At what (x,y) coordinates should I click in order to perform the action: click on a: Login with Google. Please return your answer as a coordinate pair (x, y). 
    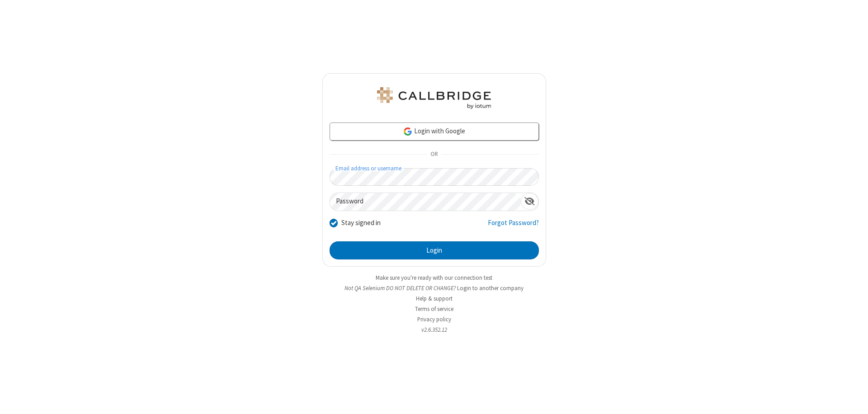
    Looking at the image, I should click on (434, 132).